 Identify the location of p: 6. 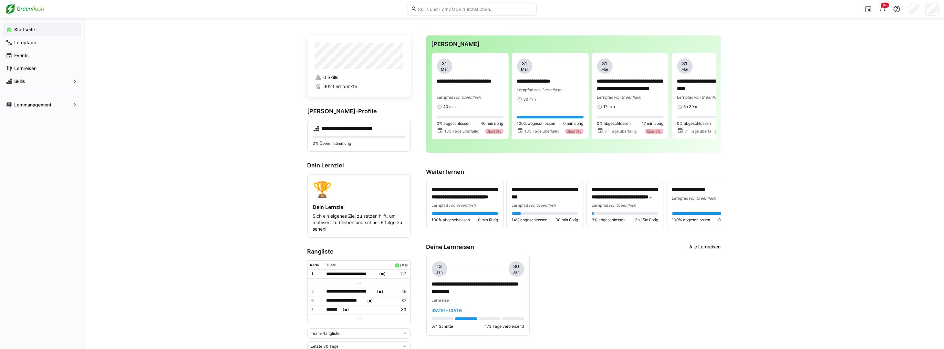
(316, 301).